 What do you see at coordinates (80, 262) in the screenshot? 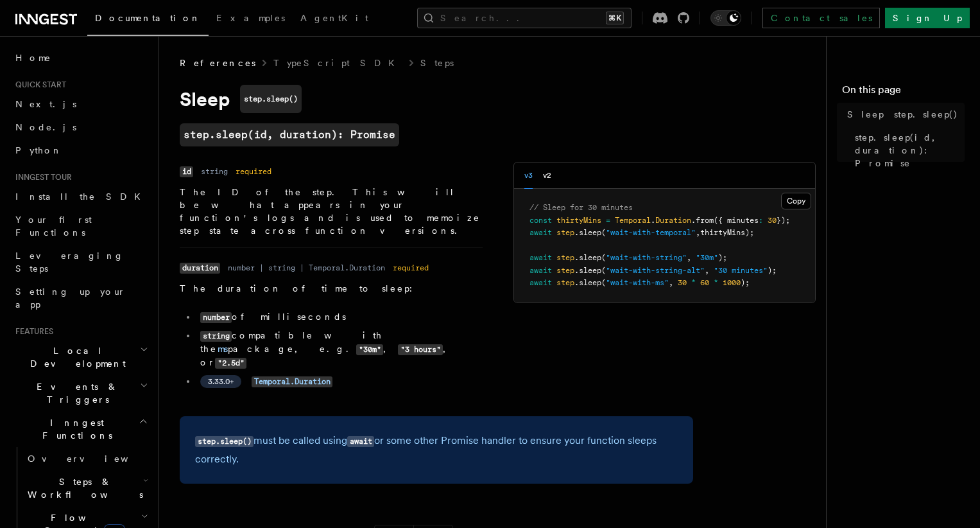
I see `a: Leveraging Steps` at bounding box center [80, 262].